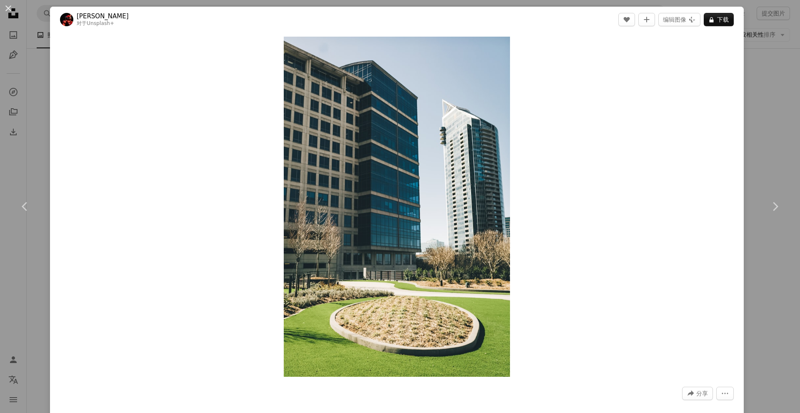 This screenshot has width=800, height=413. Describe the element at coordinates (697, 394) in the screenshot. I see `button: 分享此图片` at that location.